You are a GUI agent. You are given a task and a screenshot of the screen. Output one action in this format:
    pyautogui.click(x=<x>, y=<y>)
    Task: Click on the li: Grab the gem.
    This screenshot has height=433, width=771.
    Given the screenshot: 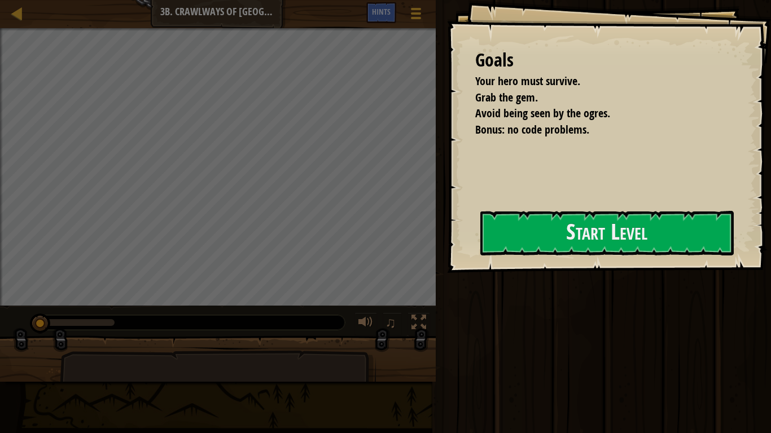 What is the action you would take?
    pyautogui.click(x=595, y=98)
    